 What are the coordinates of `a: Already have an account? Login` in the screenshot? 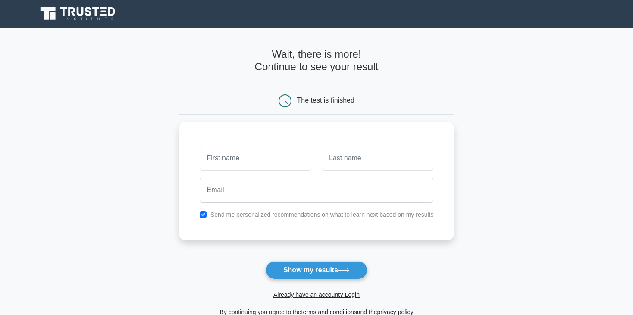 It's located at (317, 295).